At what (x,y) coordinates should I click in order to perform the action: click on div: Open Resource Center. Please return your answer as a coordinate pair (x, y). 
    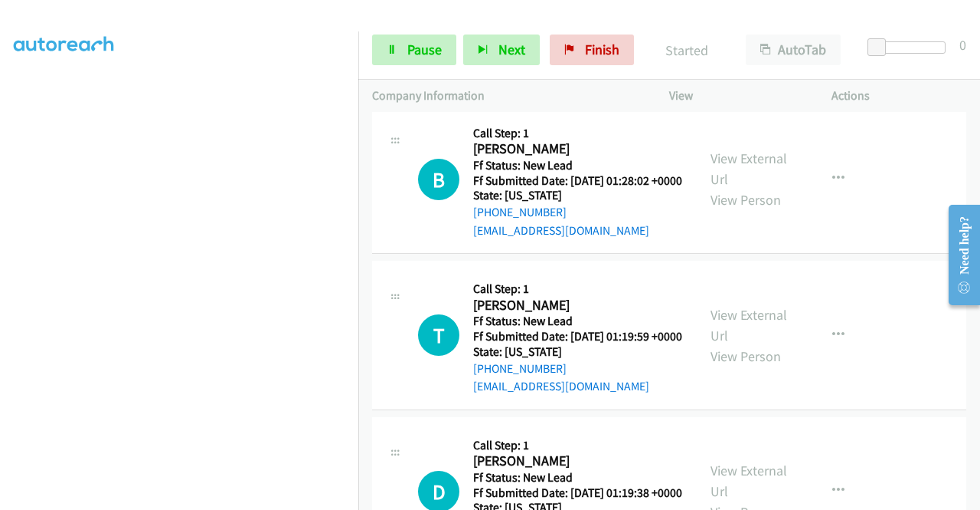
    Looking at the image, I should click on (28, 60).